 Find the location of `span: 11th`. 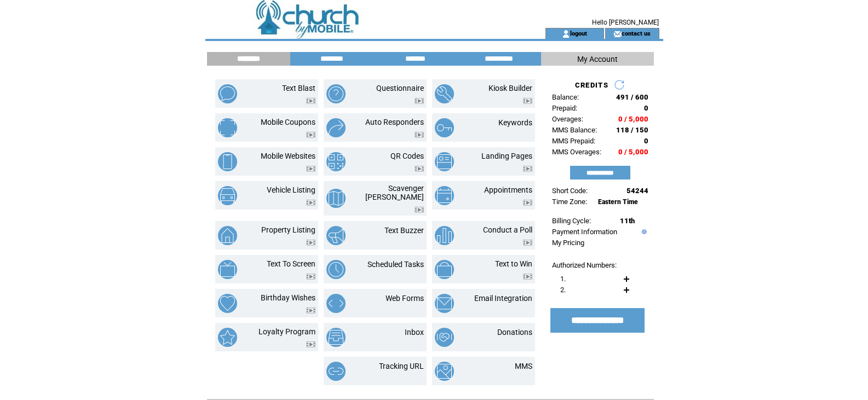

span: 11th is located at coordinates (627, 221).